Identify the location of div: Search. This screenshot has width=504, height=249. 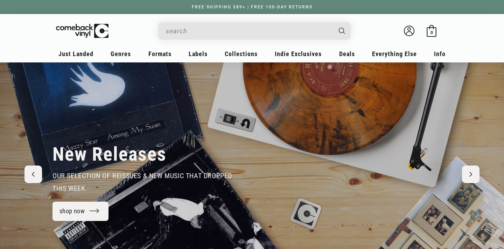
(255, 31).